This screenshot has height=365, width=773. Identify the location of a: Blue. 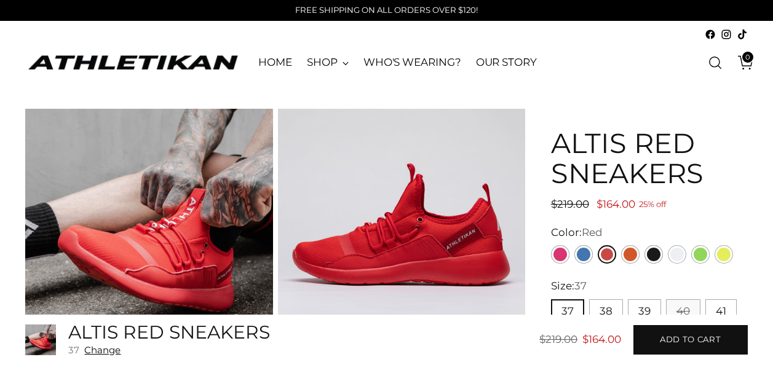
(583, 254).